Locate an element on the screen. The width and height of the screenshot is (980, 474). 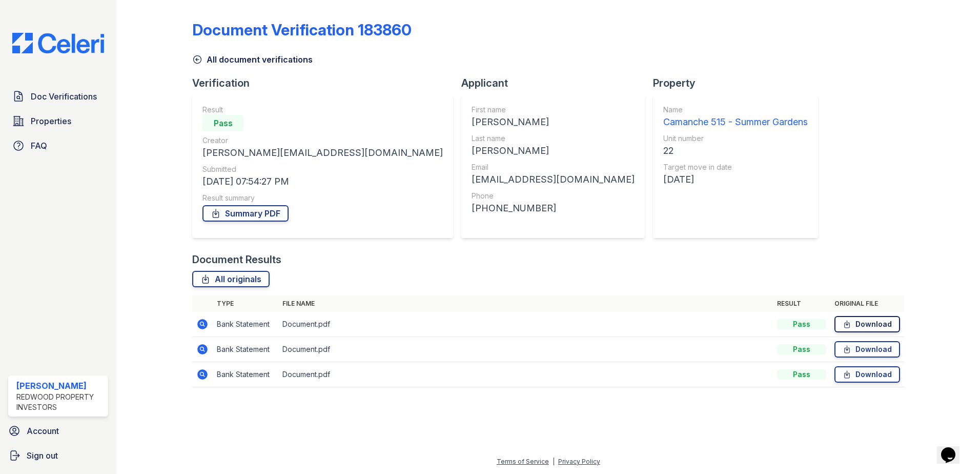
div: Document Results is located at coordinates (237, 259).